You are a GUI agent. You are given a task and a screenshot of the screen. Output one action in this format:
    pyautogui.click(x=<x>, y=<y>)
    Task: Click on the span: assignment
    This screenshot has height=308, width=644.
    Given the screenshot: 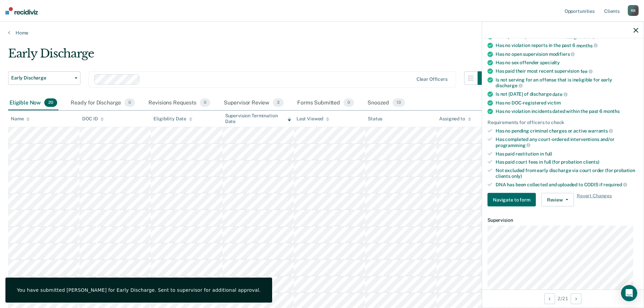 What is the action you would take?
    pyautogui.click(x=581, y=37)
    